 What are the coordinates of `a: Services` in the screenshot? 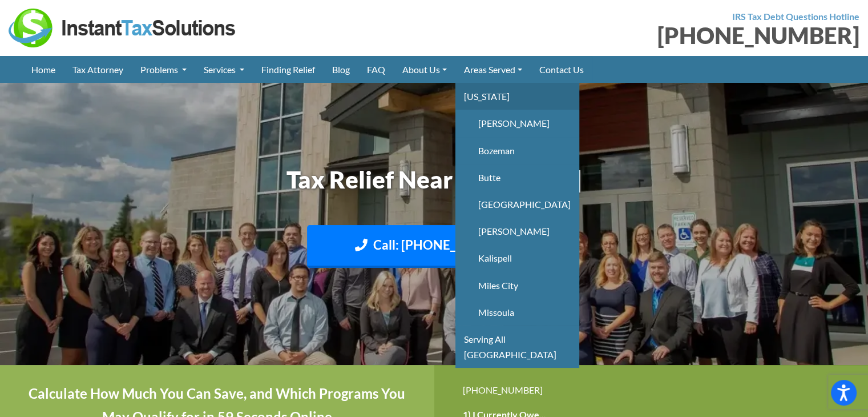 It's located at (223, 69).